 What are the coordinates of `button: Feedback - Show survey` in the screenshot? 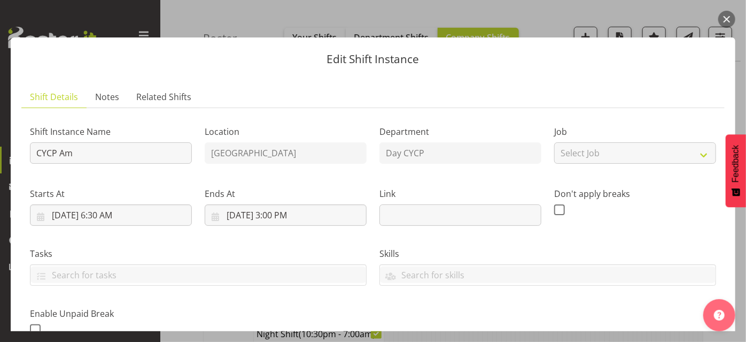 It's located at (736, 171).